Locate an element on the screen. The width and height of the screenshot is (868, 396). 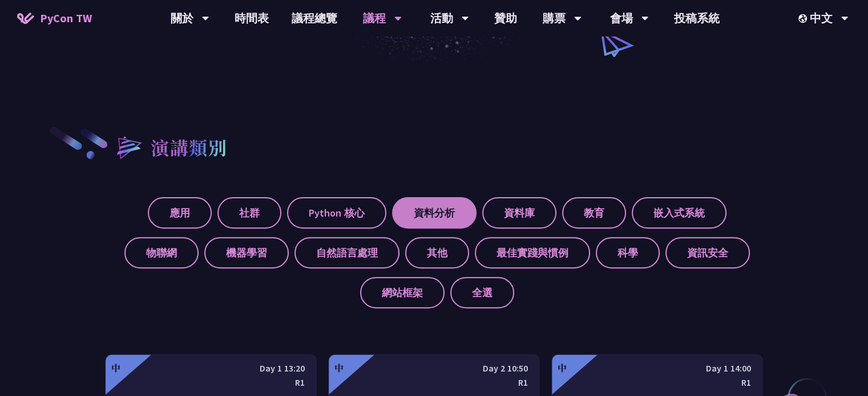
label: 機器學習 is located at coordinates (246, 253).